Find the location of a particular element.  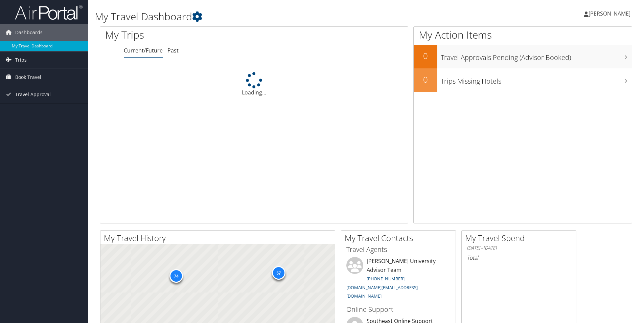

img: airportal-logo.png is located at coordinates (49, 12).